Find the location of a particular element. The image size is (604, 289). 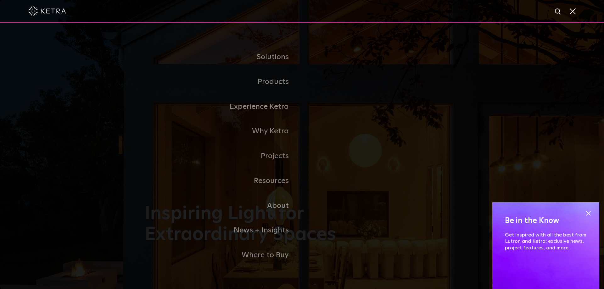

a: News + Insights is located at coordinates (223, 230).